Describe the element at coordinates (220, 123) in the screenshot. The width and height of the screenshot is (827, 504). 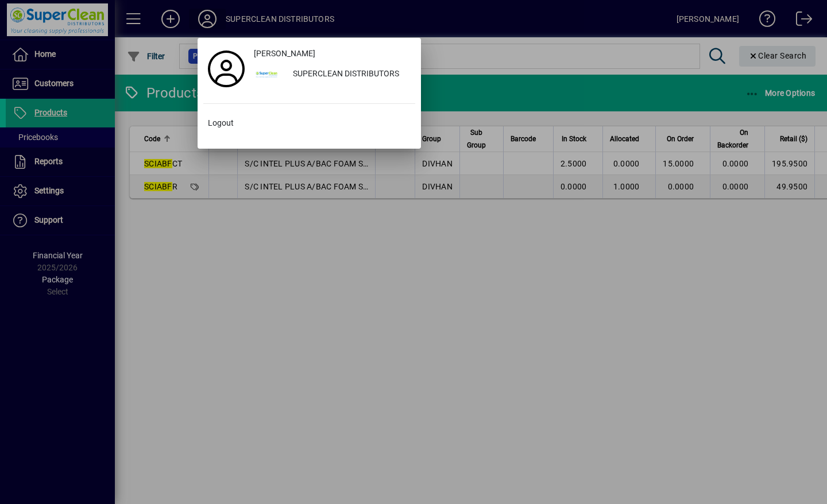
I see `span: Logout` at that location.